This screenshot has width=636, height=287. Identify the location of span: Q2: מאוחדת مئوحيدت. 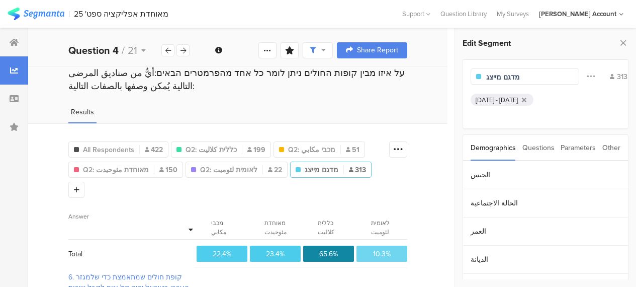
(116, 170).